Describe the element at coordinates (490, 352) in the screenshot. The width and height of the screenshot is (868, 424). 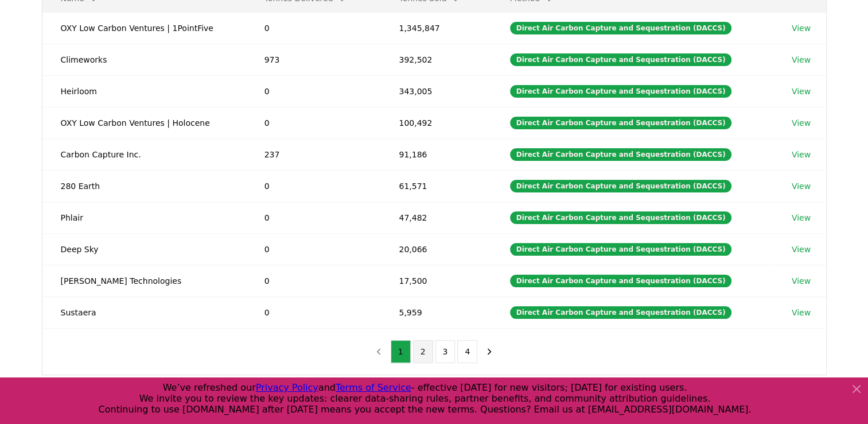
I see `button: next page` at that location.